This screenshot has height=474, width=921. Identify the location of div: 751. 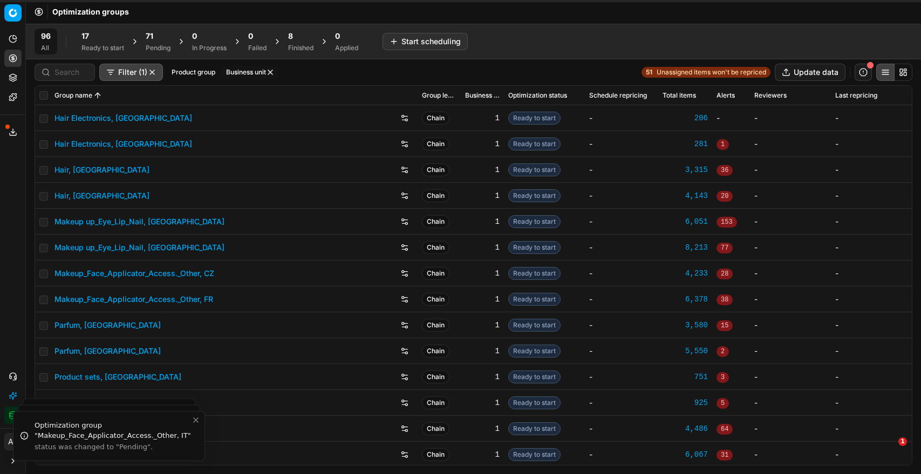
(685, 377).